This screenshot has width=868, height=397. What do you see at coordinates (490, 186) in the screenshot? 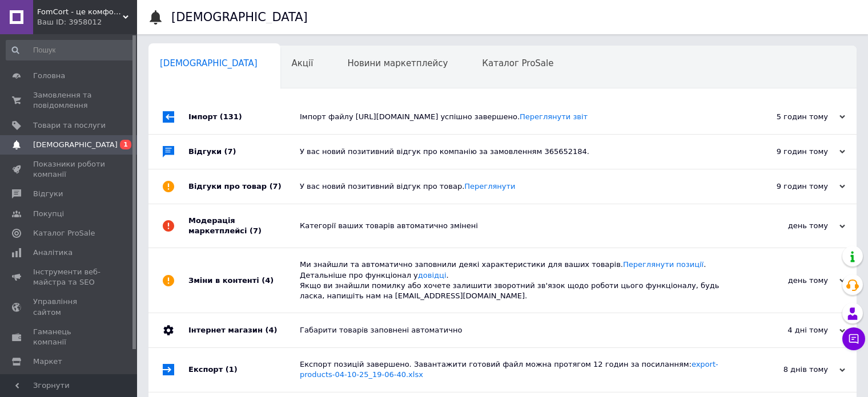
I see `a: Переглянути` at bounding box center [490, 186].